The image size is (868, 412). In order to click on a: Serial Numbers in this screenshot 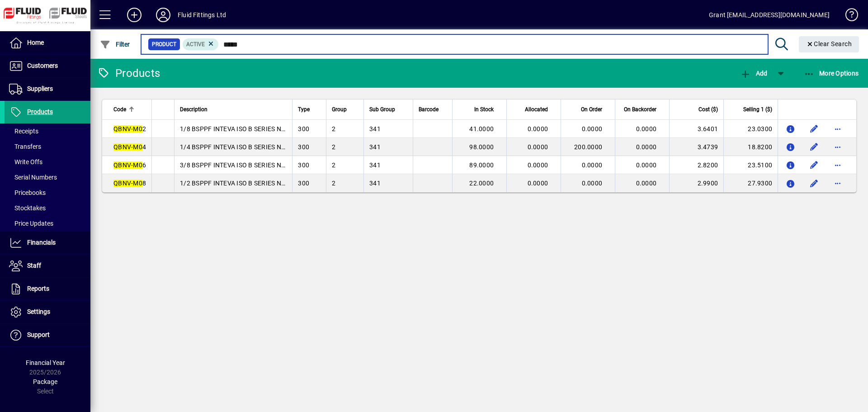, I will do `click(47, 177)`.